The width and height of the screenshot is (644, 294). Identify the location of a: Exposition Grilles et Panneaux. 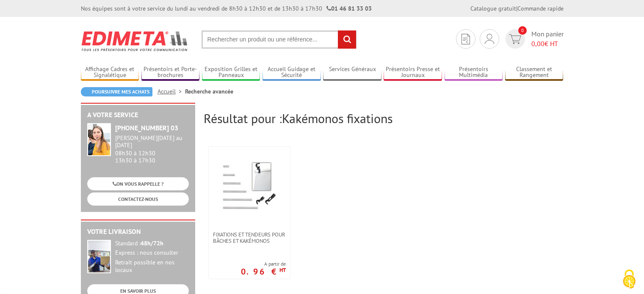
(231, 73).